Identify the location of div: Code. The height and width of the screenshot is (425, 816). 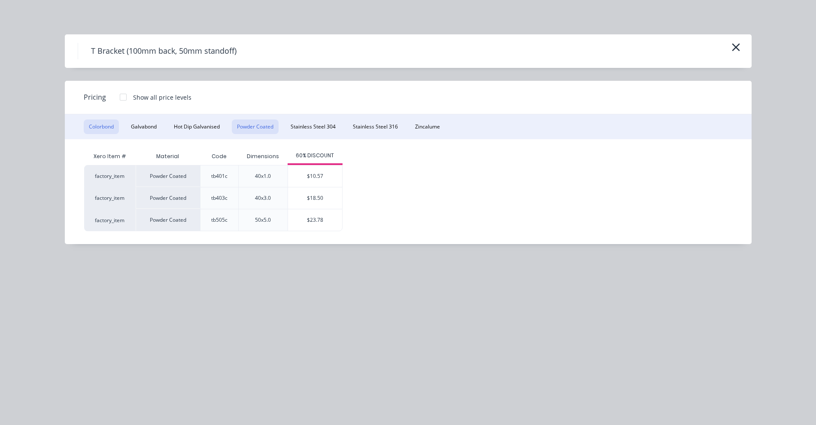
(219, 156).